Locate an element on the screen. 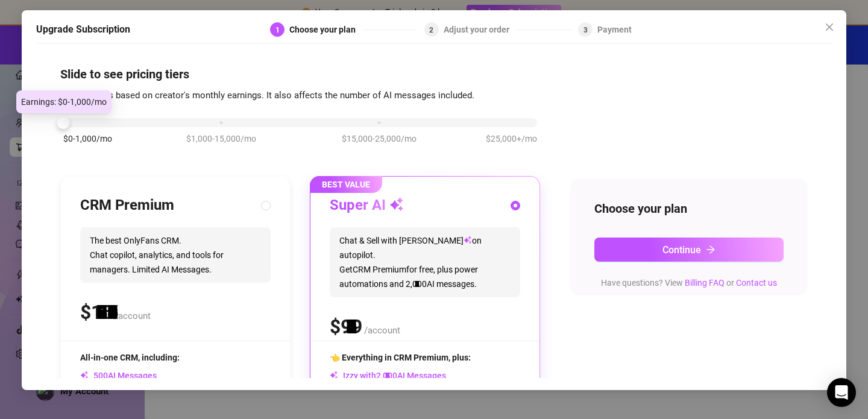 Image resolution: width=868 pixels, height=419 pixels. h3: Super AI is located at coordinates (366, 205).